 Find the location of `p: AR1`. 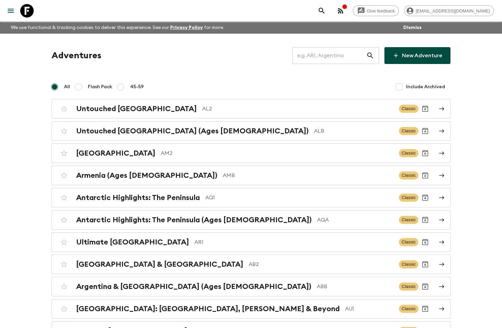

p: AR1 is located at coordinates (294, 242).